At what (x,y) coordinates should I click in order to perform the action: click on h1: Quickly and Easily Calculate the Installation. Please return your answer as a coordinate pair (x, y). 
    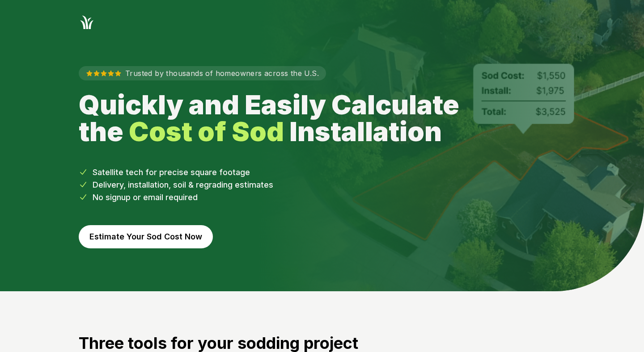
    Looking at the image, I should click on (279, 118).